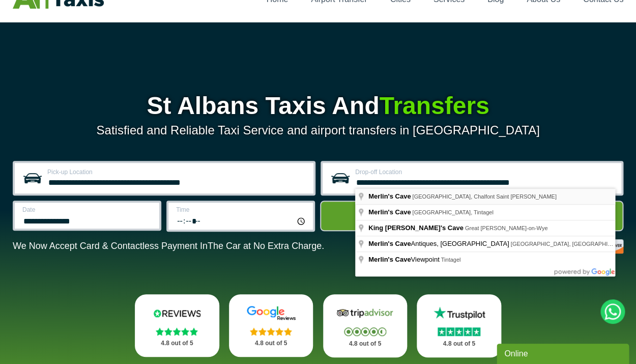  Describe the element at coordinates (271, 313) in the screenshot. I see `img: Google` at that location.